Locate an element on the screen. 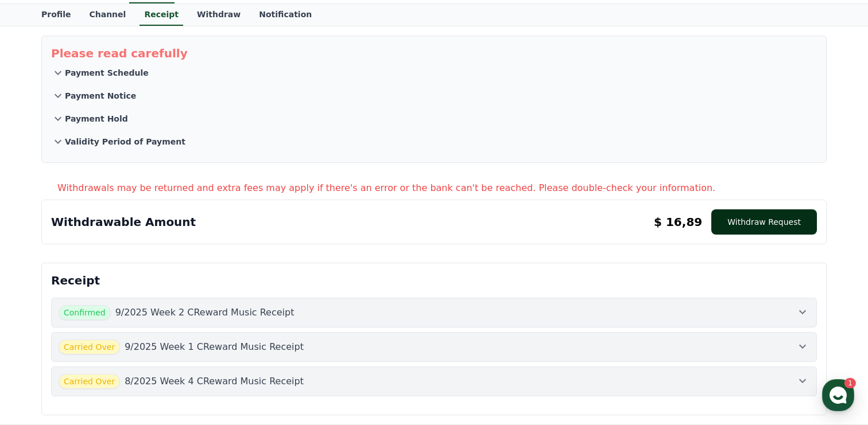  button: Confirmed 9/2025 Week 2 CReward Music Receipt is located at coordinates (434, 312).